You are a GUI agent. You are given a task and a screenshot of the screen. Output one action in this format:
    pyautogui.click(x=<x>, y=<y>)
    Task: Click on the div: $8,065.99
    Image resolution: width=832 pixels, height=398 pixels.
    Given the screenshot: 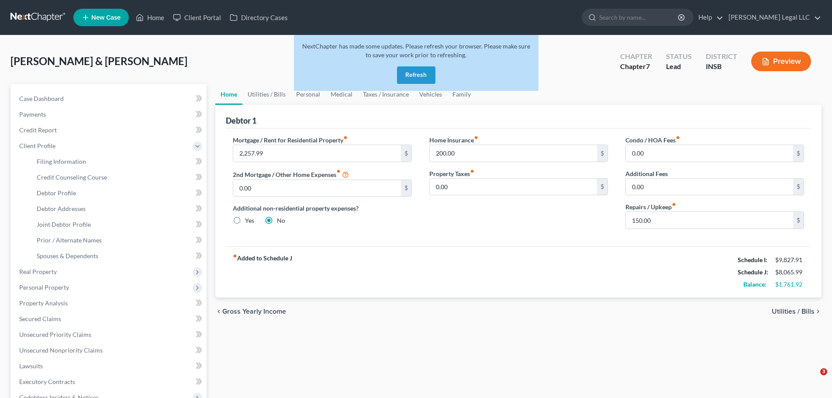 What is the action you would take?
    pyautogui.click(x=789, y=272)
    